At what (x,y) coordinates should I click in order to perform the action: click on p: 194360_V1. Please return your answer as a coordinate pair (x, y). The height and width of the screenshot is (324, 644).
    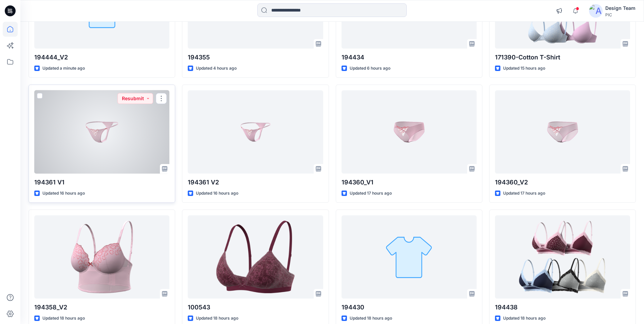
    Looking at the image, I should click on (409, 182).